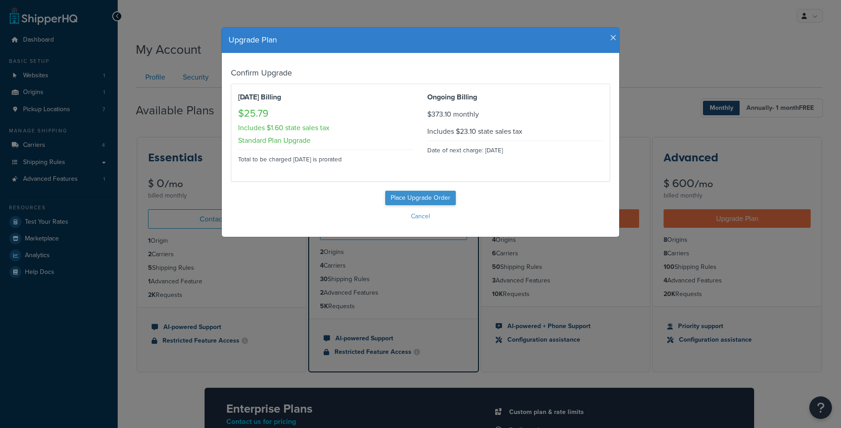 This screenshot has height=428, width=841. I want to click on div: Standard Plan Upgrade, so click(326, 125).